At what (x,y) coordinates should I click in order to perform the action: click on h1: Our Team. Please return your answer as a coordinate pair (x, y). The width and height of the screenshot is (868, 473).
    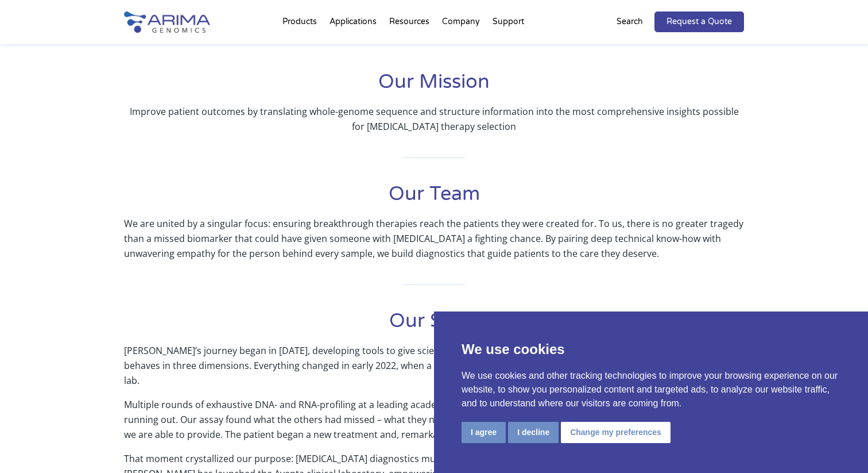
    Looking at the image, I should click on (434, 198).